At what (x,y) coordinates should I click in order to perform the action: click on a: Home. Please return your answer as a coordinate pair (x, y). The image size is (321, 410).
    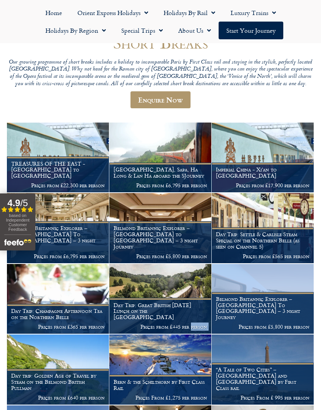
    Looking at the image, I should click on (54, 13).